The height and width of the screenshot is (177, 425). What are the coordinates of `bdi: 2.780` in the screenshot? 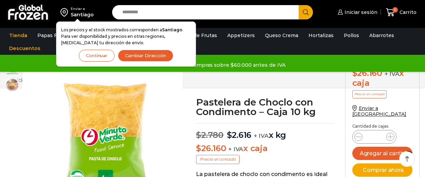 It's located at (210, 135).